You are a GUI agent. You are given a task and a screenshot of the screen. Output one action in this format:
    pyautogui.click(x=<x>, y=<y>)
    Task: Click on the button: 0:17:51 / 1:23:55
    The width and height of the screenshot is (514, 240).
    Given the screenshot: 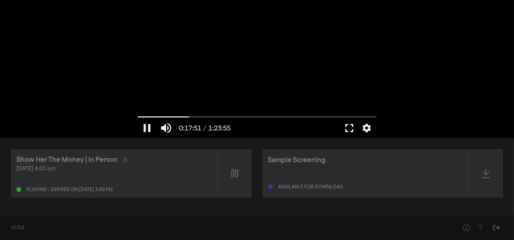 What is the action you would take?
    pyautogui.click(x=205, y=128)
    